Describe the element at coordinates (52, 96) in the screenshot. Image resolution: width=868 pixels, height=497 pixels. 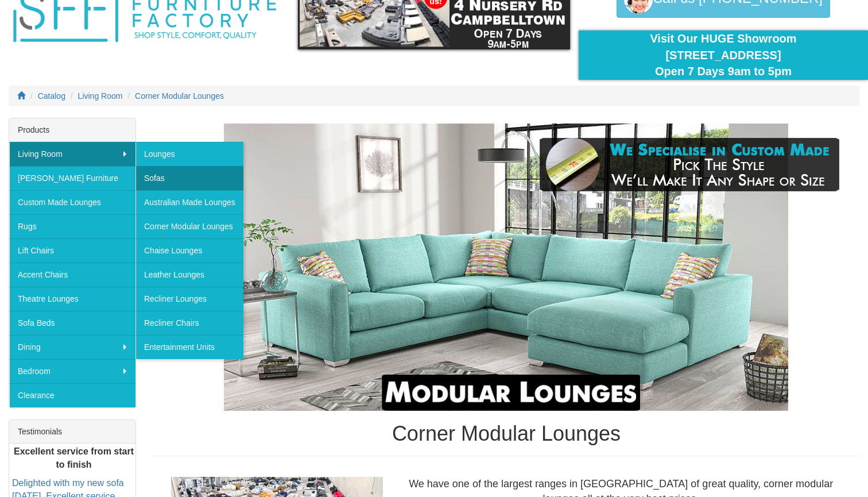
I see `a: Catalog` at that location.